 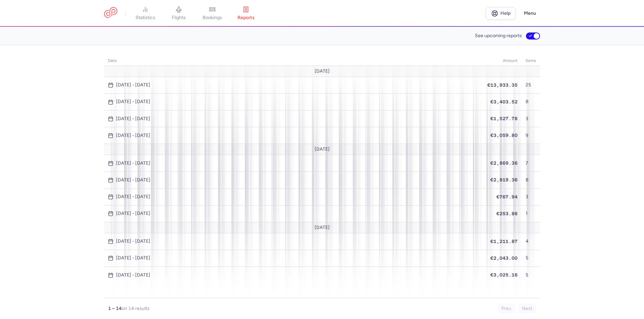 I want to click on span: €2,043.00, so click(x=504, y=258).